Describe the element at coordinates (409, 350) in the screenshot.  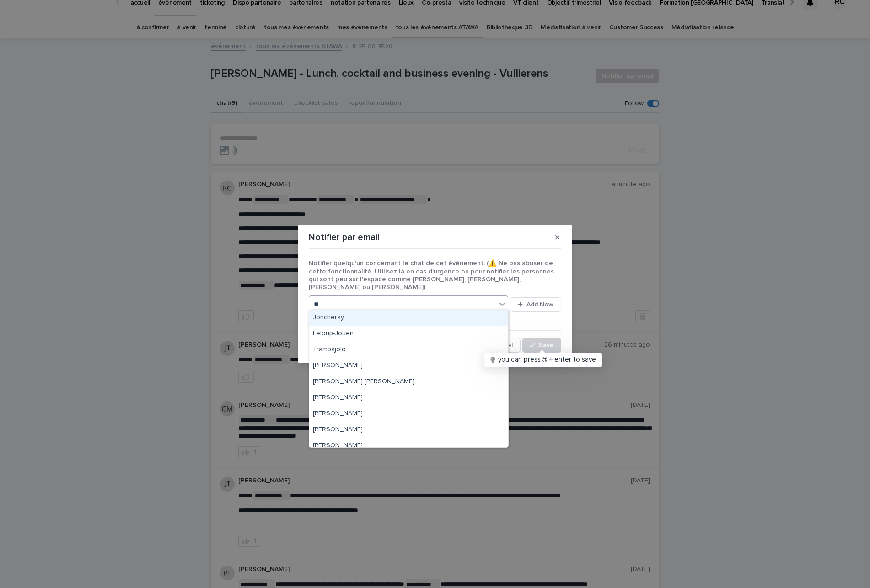
I see `div: Trambajolo` at that location.